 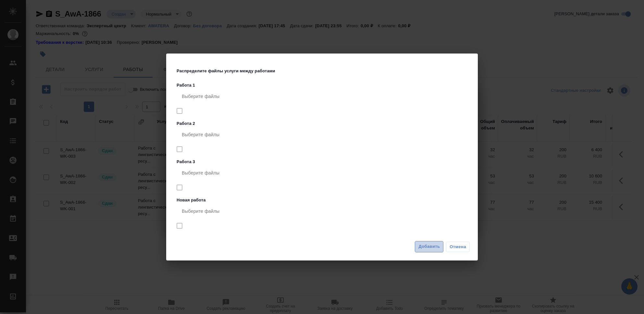 What do you see at coordinates (458, 247) in the screenshot?
I see `button: Отмена` at bounding box center [458, 247].